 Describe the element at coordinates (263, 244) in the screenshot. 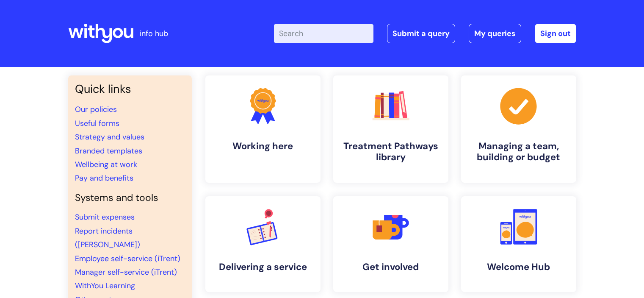

I see `a: Delivering a service` at that location.